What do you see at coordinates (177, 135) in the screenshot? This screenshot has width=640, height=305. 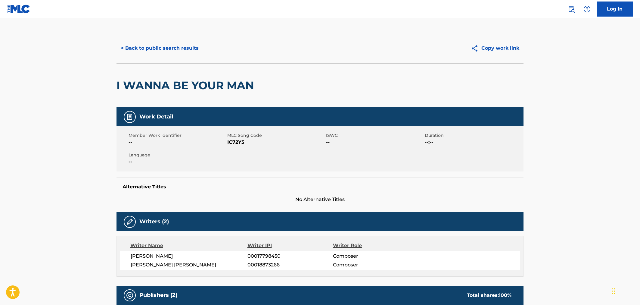 I see `span: Member Work Identifier` at bounding box center [177, 135].